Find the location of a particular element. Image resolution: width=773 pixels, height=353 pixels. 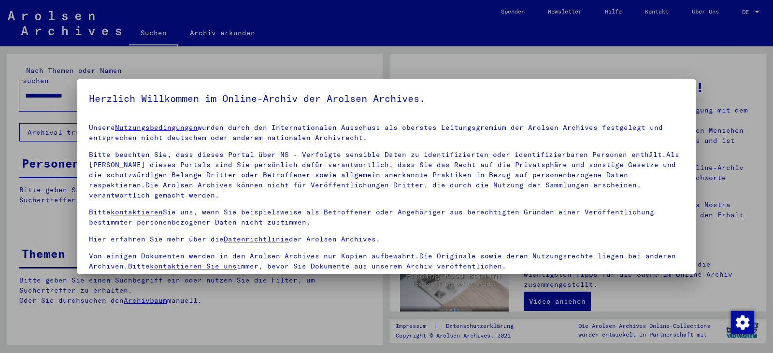

p: Von einigen Dokumenten werden in den Arolsen Archives nur Kopien aufbewahrt.Die Originale sowie d... is located at coordinates (387, 261).